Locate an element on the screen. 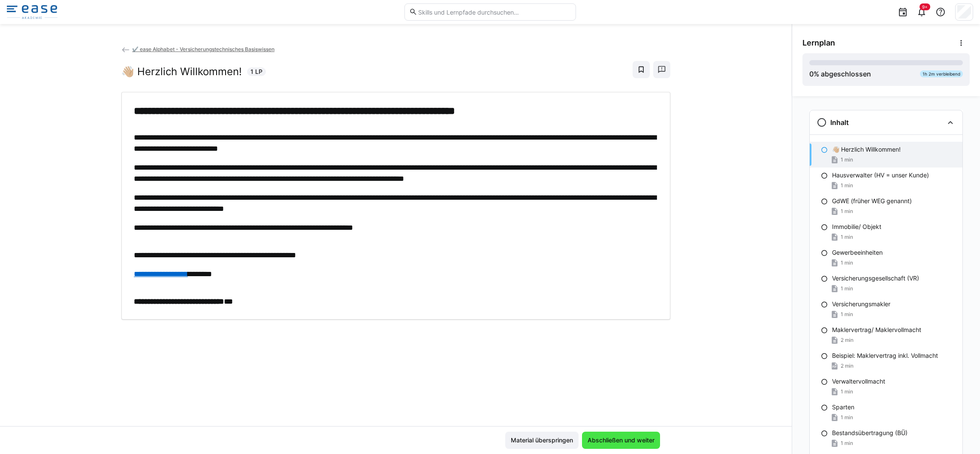  p: Maklervertrag/ Maklervollmacht is located at coordinates (877, 329).